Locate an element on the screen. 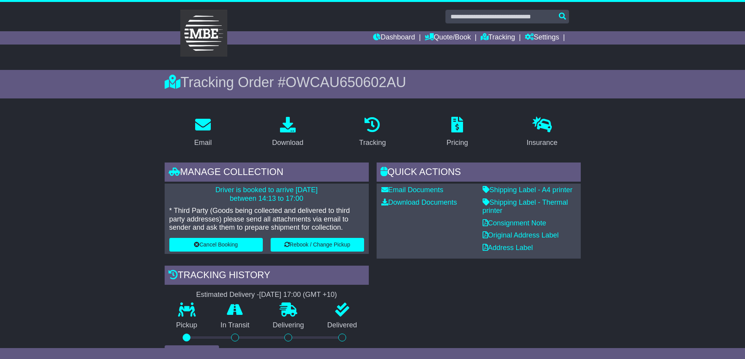 The image size is (745, 359). p: Delivering is located at coordinates (289, 326).